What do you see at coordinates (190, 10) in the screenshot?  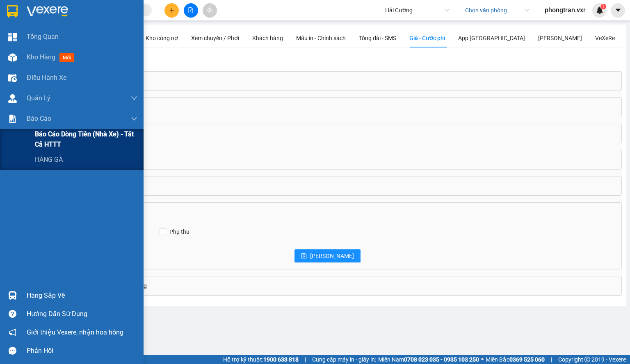 I see `button: file-add` at bounding box center [190, 10].